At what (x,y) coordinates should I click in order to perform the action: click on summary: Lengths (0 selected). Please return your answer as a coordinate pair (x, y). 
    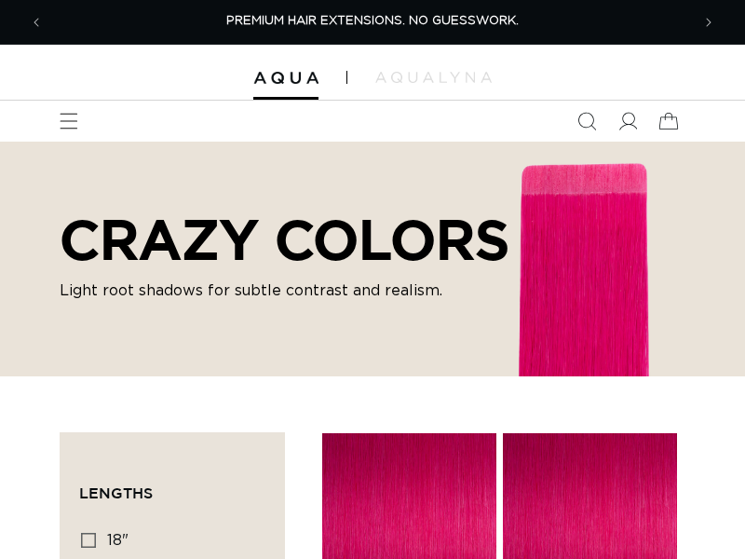
    Looking at the image, I should click on (172, 485).